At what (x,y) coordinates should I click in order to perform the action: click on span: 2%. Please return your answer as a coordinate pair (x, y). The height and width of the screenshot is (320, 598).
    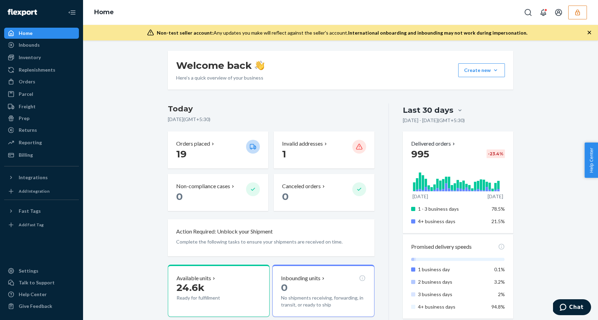
    Looking at the image, I should click on (501, 294).